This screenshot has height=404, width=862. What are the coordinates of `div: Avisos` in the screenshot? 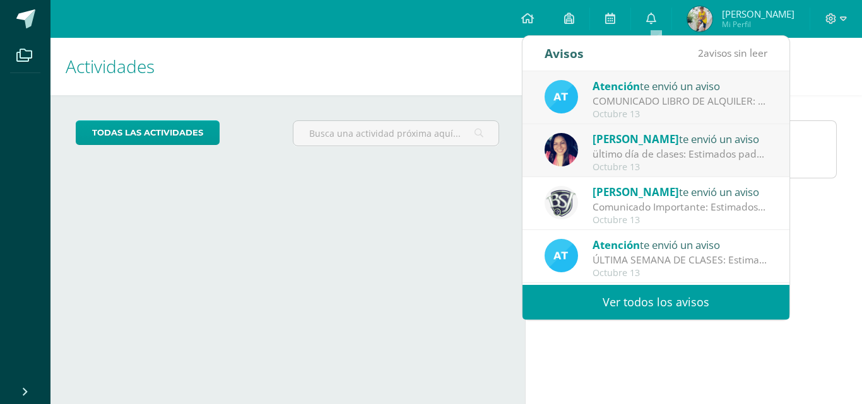 It's located at (564, 53).